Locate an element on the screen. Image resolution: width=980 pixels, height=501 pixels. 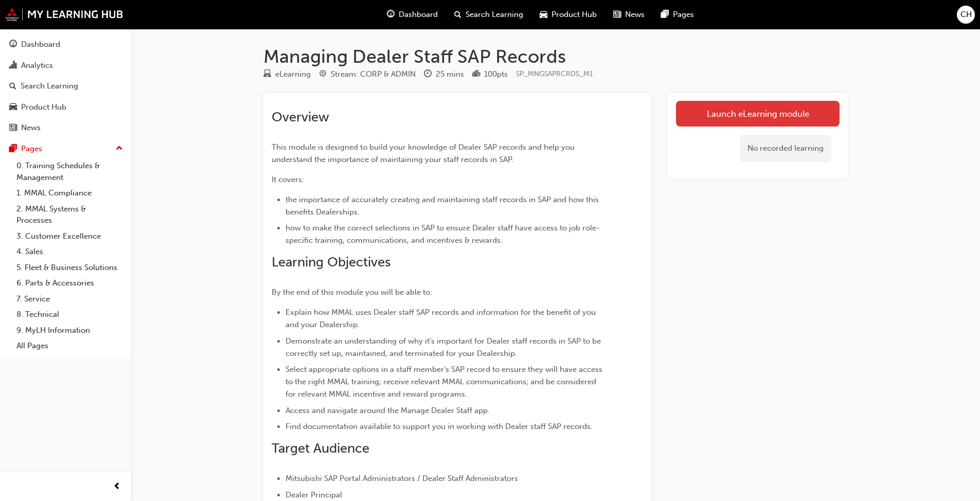
a: 5. Fleet & Business Solutions is located at coordinates (69, 268).